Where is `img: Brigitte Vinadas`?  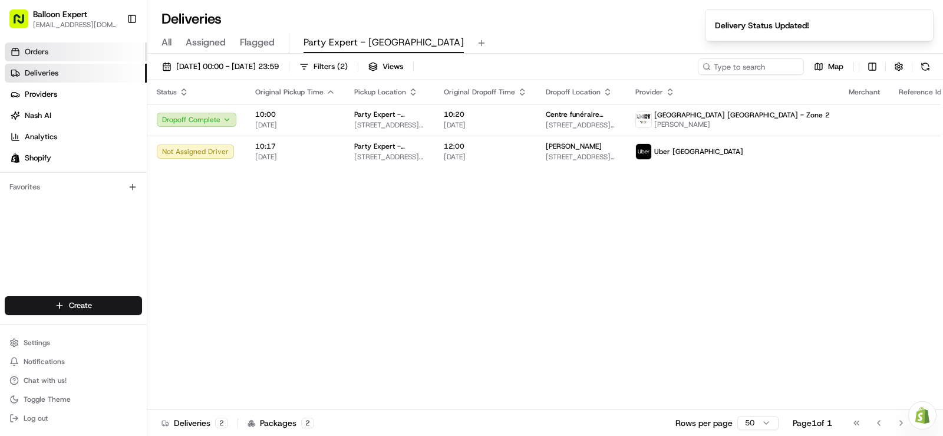 img: Brigitte Vinadas is located at coordinates (21, 181).